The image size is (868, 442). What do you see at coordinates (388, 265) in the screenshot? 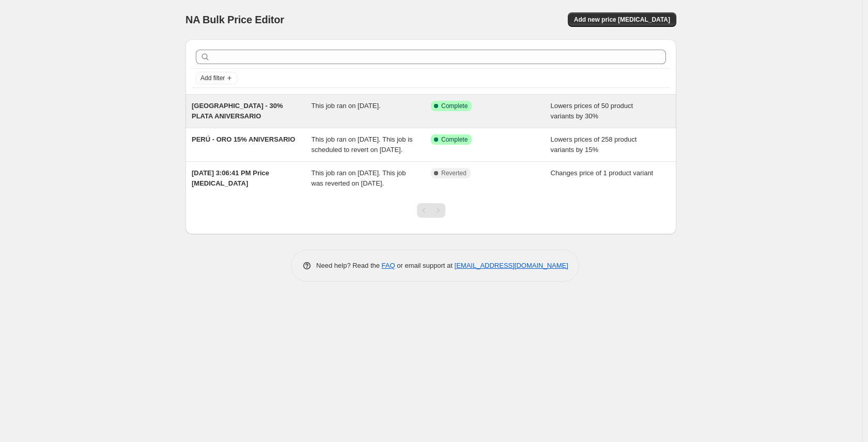
I see `a: FAQ` at bounding box center [388, 265].